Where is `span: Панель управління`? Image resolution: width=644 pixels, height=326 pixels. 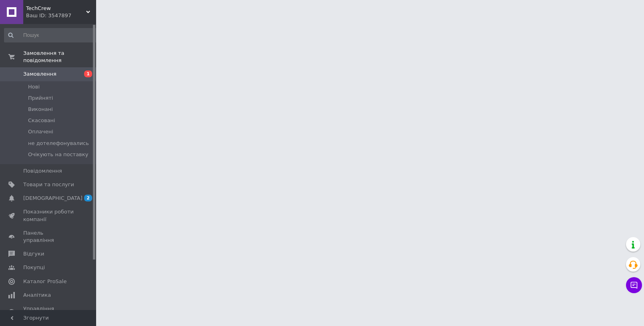 span: Панель управління is located at coordinates (49, 237).